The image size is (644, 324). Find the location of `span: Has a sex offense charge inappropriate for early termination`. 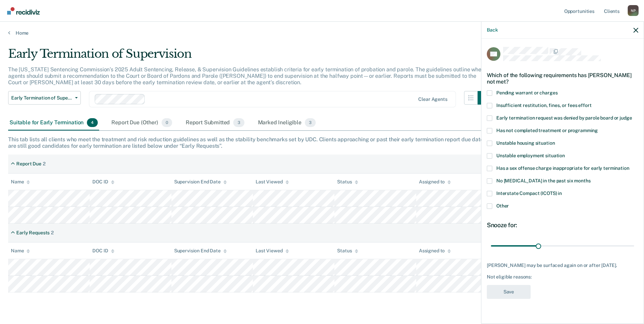

span: Has a sex offense charge inappropriate for early termination is located at coordinates (563, 168).